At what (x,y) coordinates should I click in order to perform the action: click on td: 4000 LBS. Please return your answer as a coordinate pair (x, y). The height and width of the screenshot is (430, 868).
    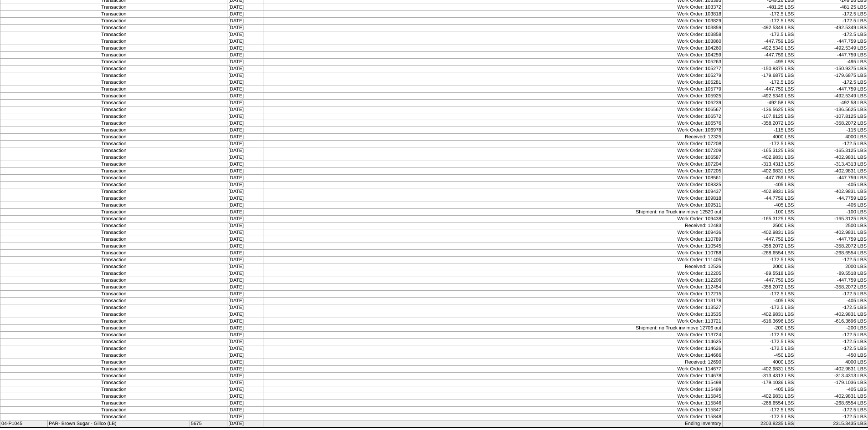
    Looking at the image, I should click on (759, 137).